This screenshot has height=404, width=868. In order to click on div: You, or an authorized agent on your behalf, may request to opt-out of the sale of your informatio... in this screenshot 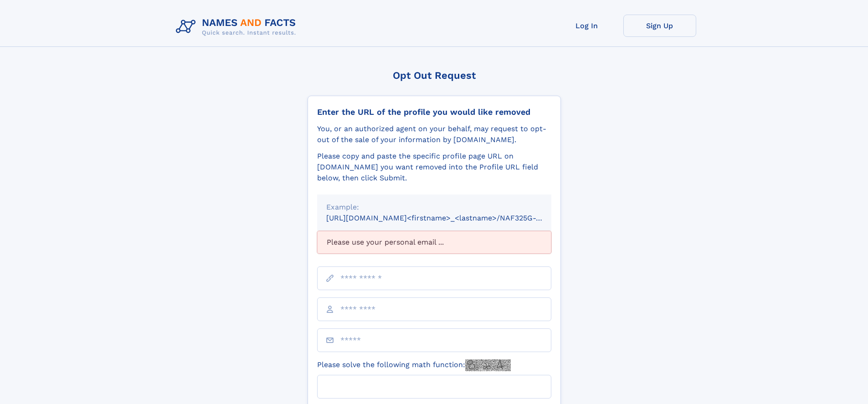, I will do `click(434, 135)`.